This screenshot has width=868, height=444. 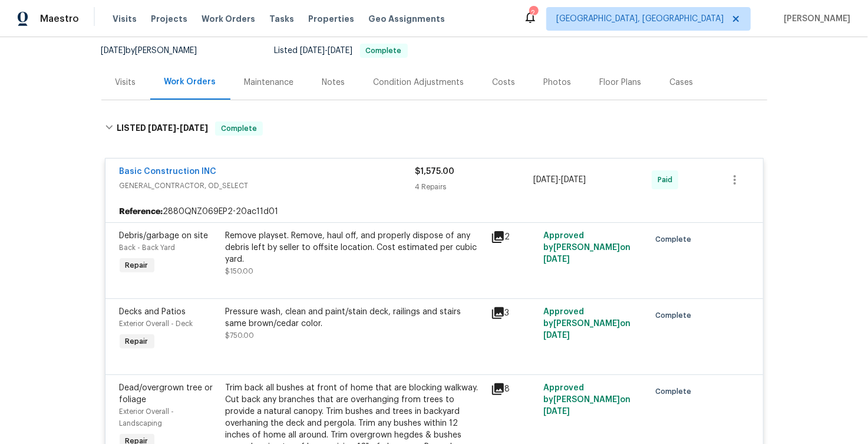 What do you see at coordinates (435, 171) in the screenshot?
I see `span: $1,575.00` at bounding box center [435, 171].